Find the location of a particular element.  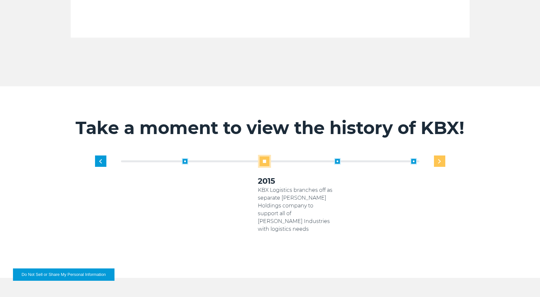

h3: 2015 is located at coordinates (296, 181).